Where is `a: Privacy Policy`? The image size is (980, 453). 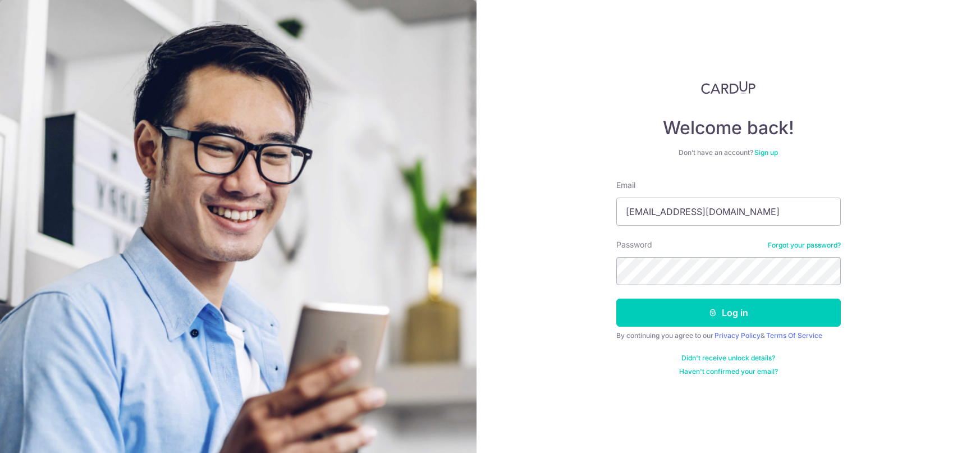
a: Privacy Policy is located at coordinates (737, 335).